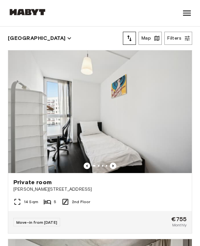 Image resolution: width=200 pixels, height=246 pixels. What do you see at coordinates (55, 202) in the screenshot?
I see `span: 5` at bounding box center [55, 202].